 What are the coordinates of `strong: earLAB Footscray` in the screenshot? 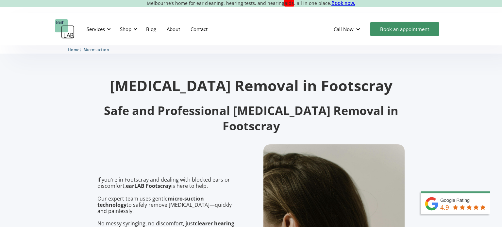 It's located at (148, 186).